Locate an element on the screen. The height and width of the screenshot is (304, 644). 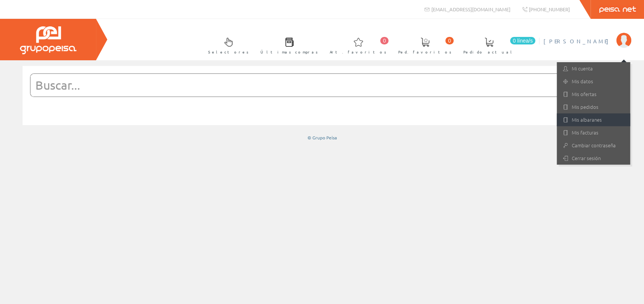
img: Grupo Peisa is located at coordinates (48, 41).